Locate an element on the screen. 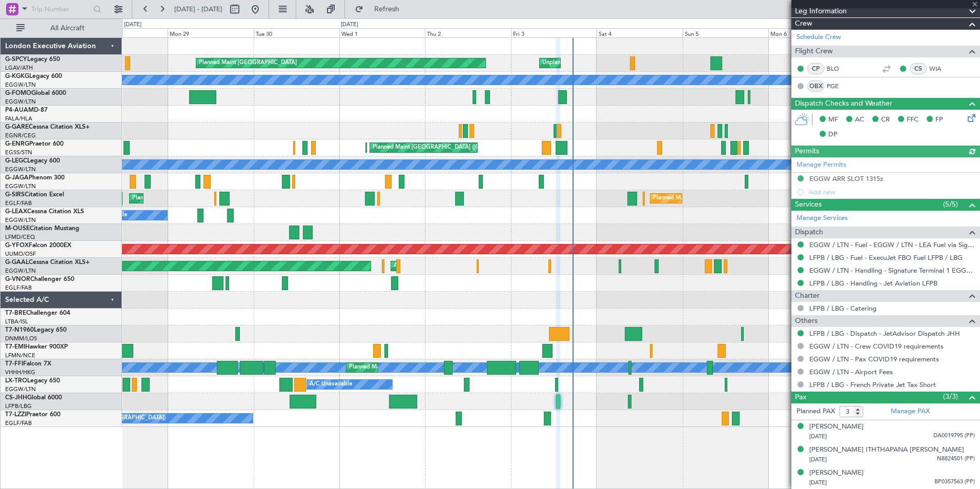  div: Sun 5 is located at coordinates (725, 33).